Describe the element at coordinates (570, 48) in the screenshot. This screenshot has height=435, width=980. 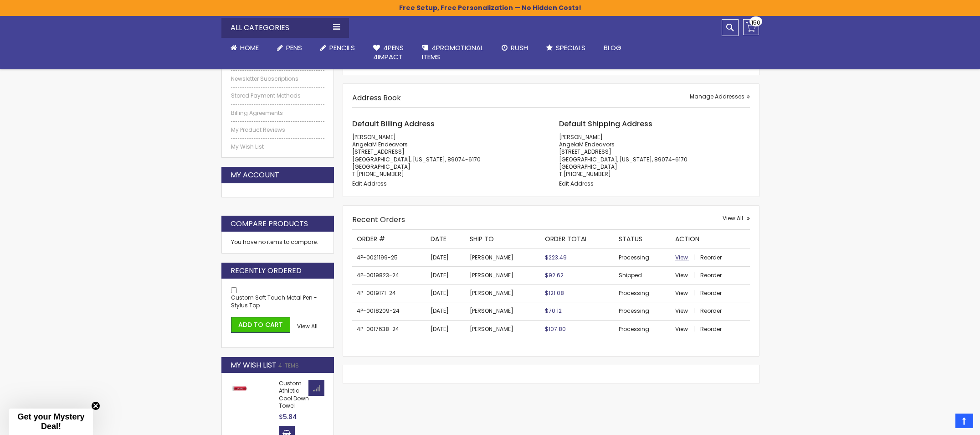
I see `span: Specials` at that location.